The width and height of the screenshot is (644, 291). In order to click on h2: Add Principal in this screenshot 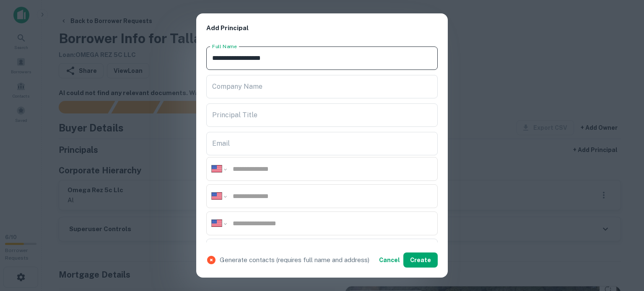, I will do `click(322, 28)`.